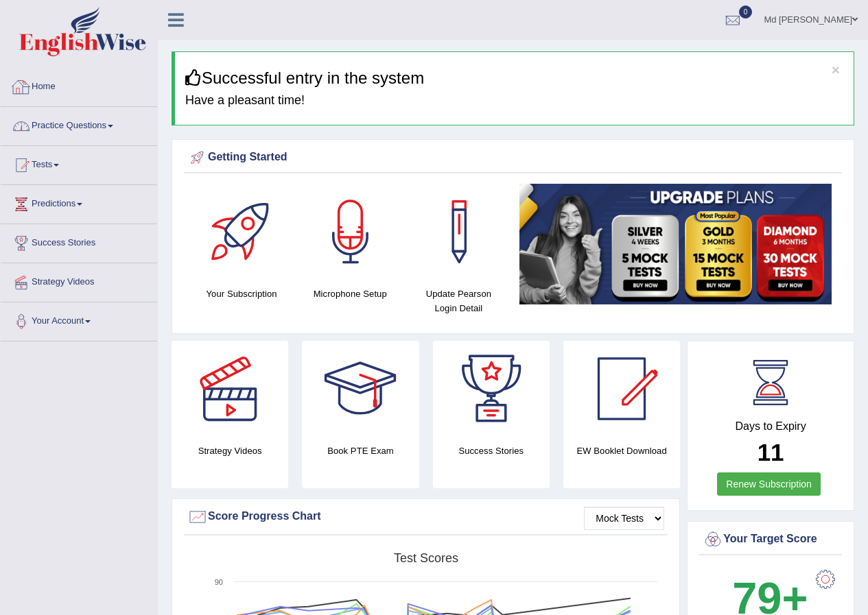 The height and width of the screenshot is (615, 868). Describe the element at coordinates (770, 426) in the screenshot. I see `h4: Days to Expiry` at that location.